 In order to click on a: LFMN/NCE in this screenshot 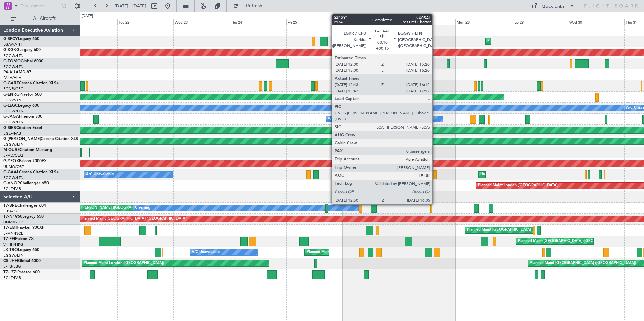, I will do `click(13, 233)`.